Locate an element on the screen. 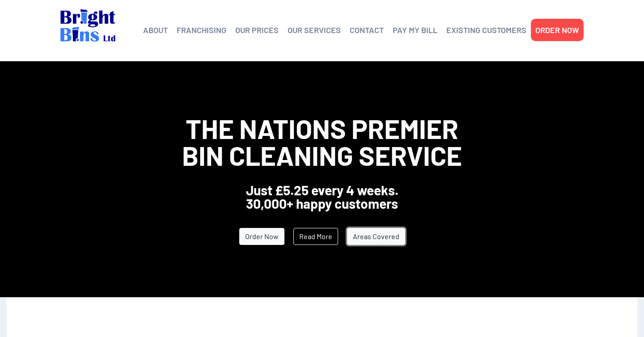 The image size is (644, 337). span: The Nations Premier Bin Cleaning Service is located at coordinates (322, 142).